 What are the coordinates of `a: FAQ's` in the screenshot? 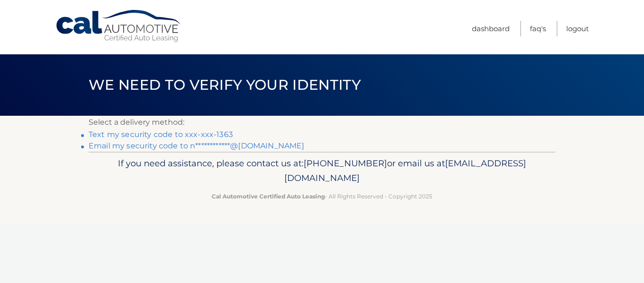 It's located at (538, 29).